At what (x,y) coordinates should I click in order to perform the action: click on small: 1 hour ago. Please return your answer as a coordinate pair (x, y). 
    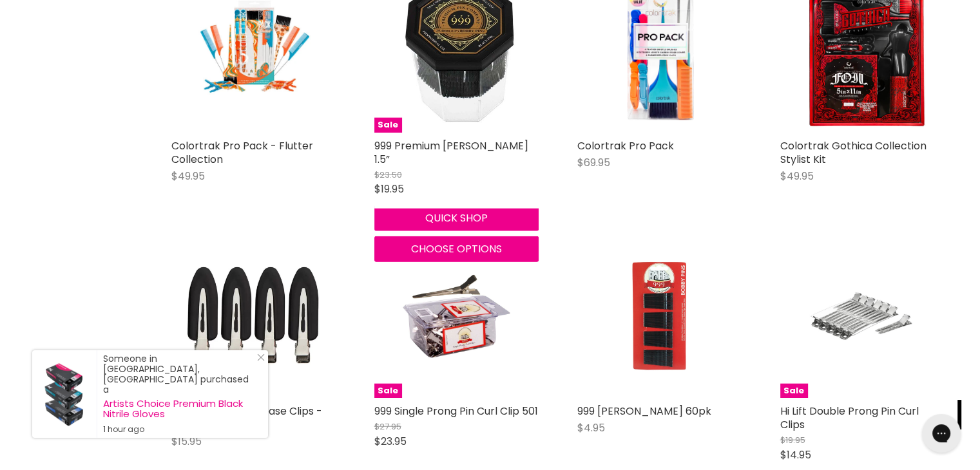
    Looking at the image, I should click on (179, 430).